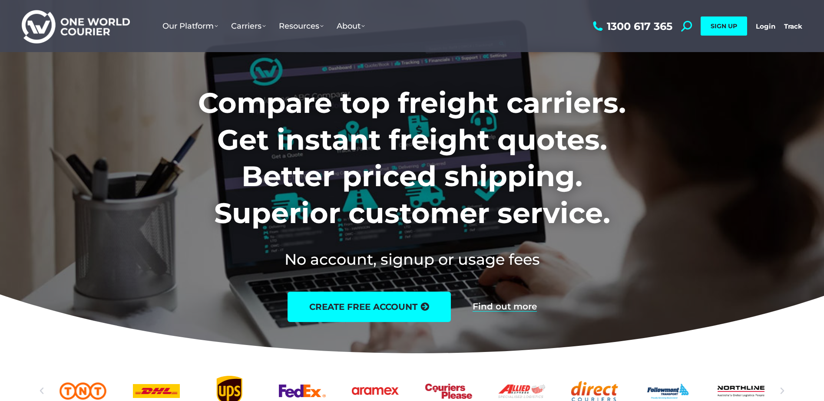 Image resolution: width=824 pixels, height=401 pixels. I want to click on a: About, so click(351, 26).